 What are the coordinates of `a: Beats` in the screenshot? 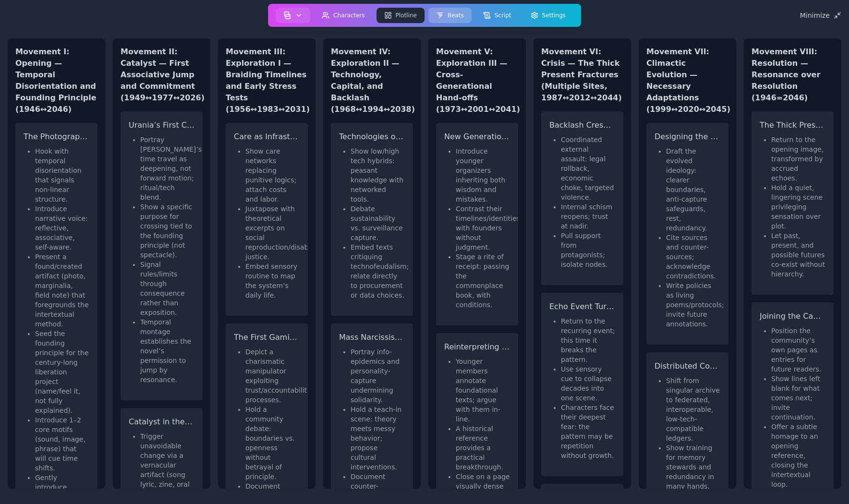 It's located at (450, 16).